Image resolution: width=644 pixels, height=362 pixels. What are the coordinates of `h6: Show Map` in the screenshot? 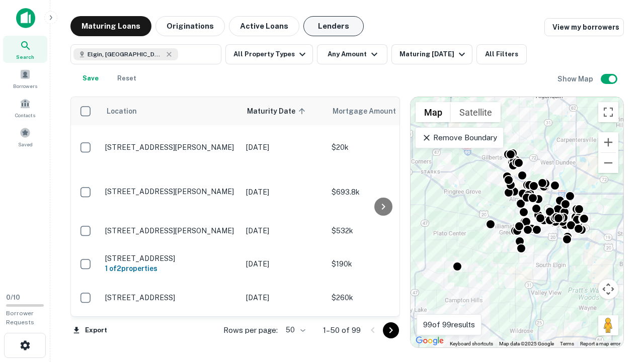 It's located at (576, 79).